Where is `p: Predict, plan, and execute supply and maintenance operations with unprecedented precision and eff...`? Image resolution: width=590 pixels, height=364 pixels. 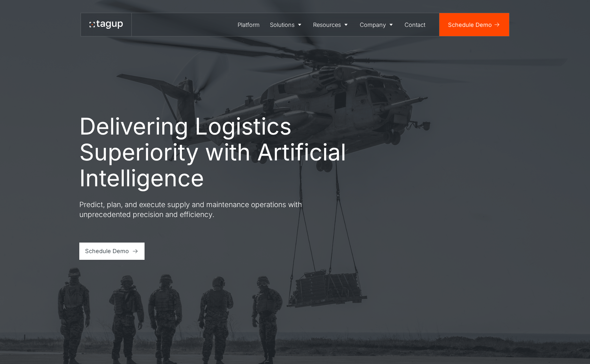
p: Predict, plan, and execute supply and maintenance operations with unprecedented precision and eff... is located at coordinates (194, 210).